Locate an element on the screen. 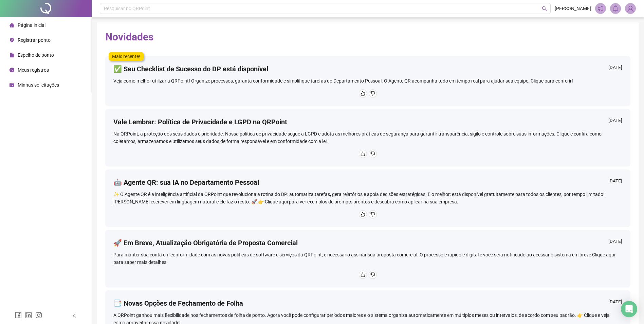 Image resolution: width=644 pixels, height=324 pixels. span: left is located at coordinates (74, 316).